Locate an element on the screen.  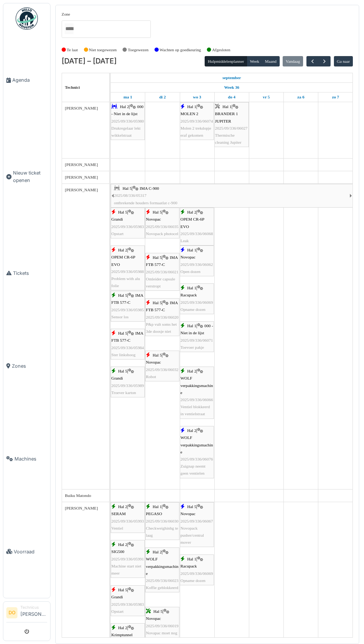
div: Technicus is located at coordinates (34, 607).